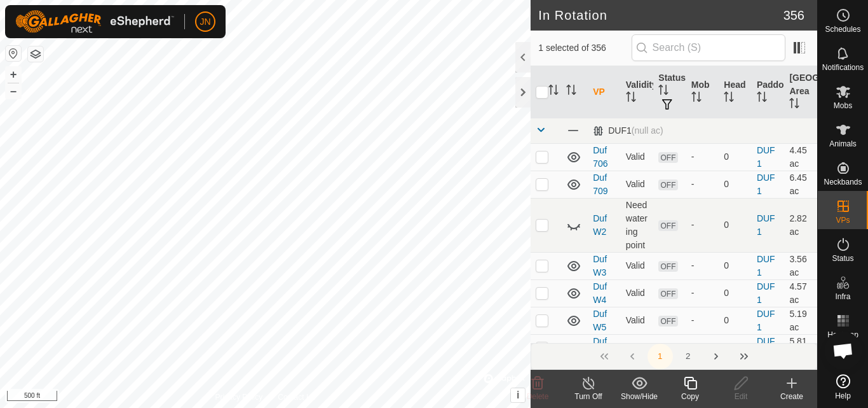  What do you see at coordinates (518, 395) in the screenshot?
I see `span: i` at bounding box center [518, 395].